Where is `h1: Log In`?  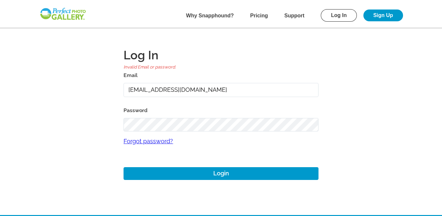
h1: Log In is located at coordinates (221, 55).